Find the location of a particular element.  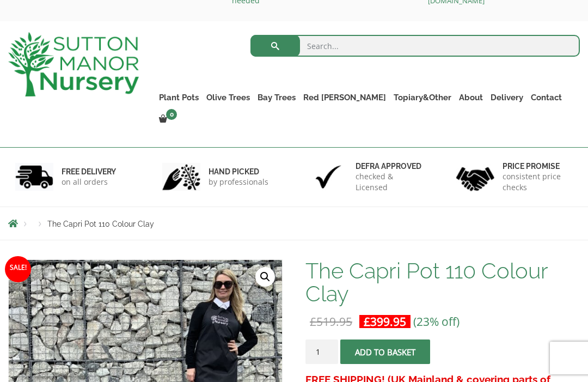

p: on all orders is located at coordinates (89, 182).